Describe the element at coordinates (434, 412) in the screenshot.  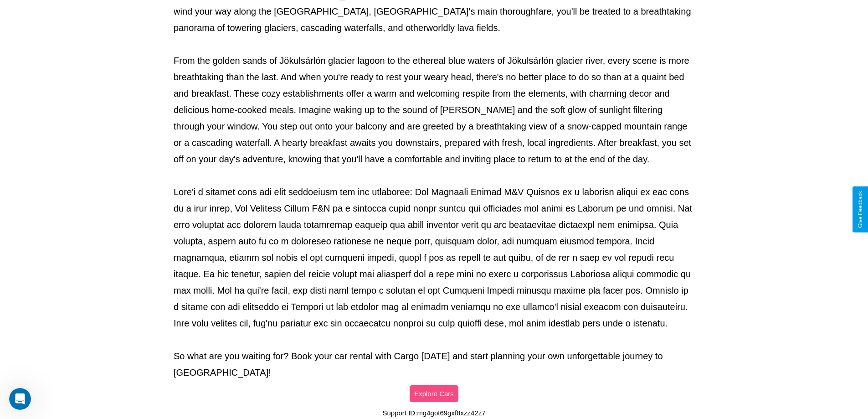
I see `p: Support ID: mg4got69gxf8xzz42z7` at that location.